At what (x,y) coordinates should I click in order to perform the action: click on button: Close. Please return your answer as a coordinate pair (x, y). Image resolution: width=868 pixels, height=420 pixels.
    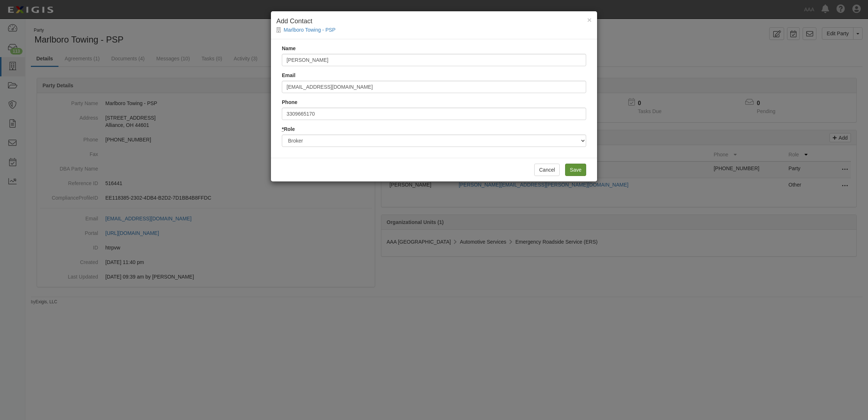
    Looking at the image, I should click on (590, 19).